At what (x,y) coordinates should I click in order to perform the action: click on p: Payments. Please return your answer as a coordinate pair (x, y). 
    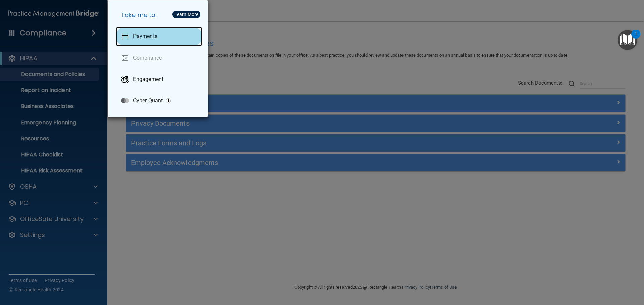
    Looking at the image, I should click on (145, 36).